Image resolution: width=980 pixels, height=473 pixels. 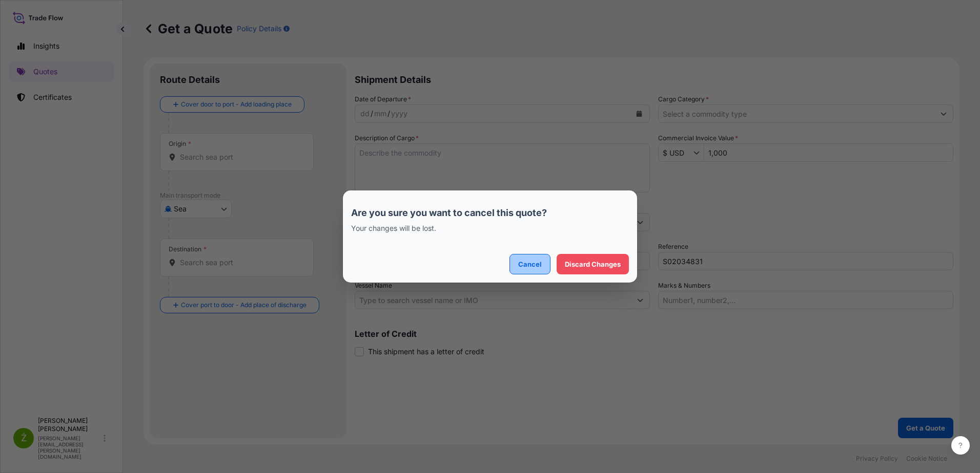 I want to click on p: Cancel, so click(x=530, y=264).